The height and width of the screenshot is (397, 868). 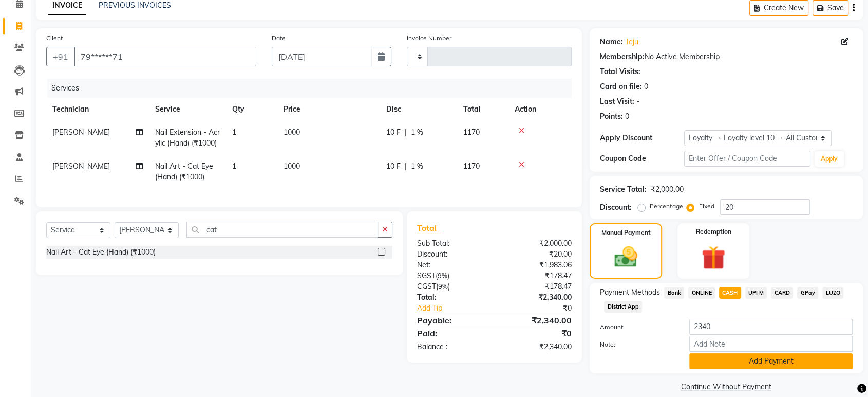 What do you see at coordinates (642, 158) in the screenshot?
I see `div: Coupon Code` at bounding box center [642, 158].